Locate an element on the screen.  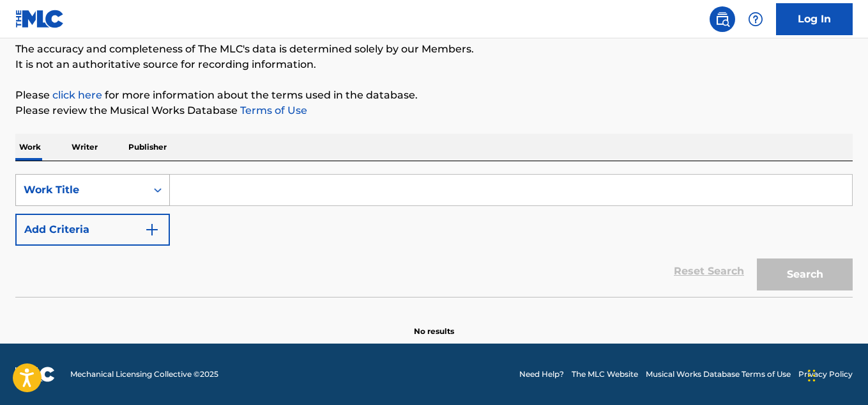
img: 9d2ae6d4665cec9f34b9.svg is located at coordinates (152, 230).